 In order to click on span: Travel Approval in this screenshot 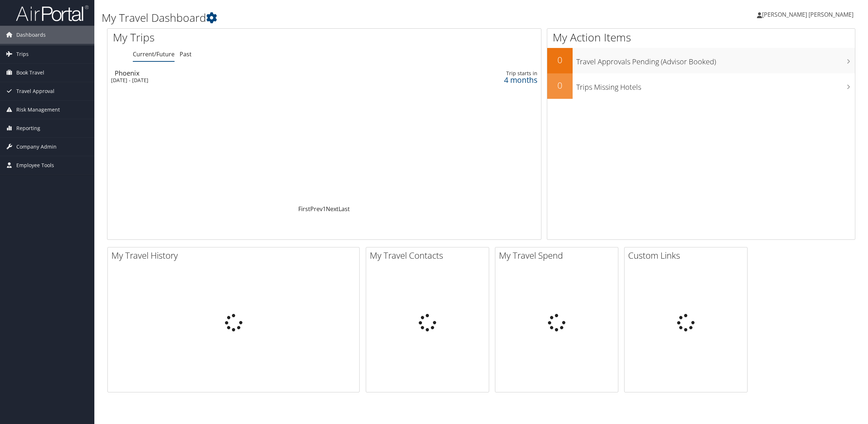, I will do `click(35, 91)`.